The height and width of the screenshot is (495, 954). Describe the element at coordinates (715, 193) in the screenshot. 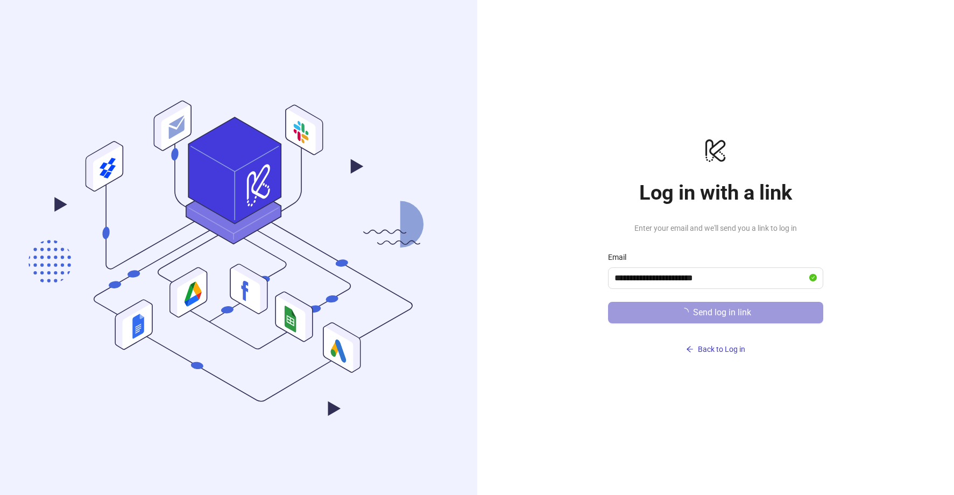

I see `h1: Log in with a link` at that location.